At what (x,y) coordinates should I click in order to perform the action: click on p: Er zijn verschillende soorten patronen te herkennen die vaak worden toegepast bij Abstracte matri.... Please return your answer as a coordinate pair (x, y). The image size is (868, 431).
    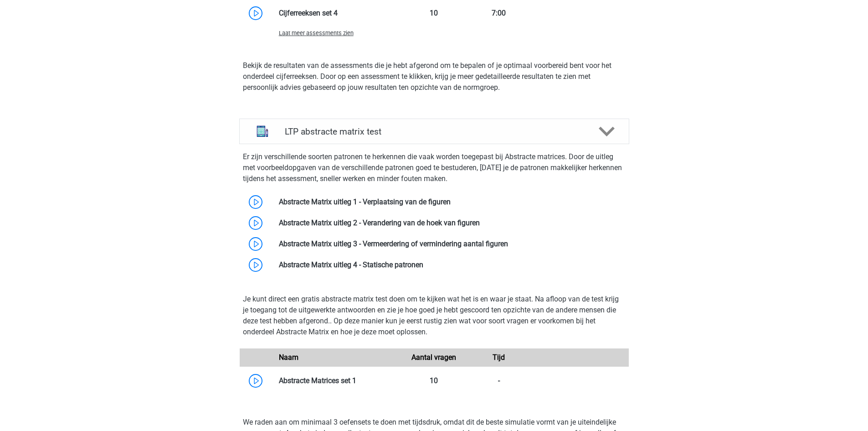
    Looking at the image, I should click on (434, 168).